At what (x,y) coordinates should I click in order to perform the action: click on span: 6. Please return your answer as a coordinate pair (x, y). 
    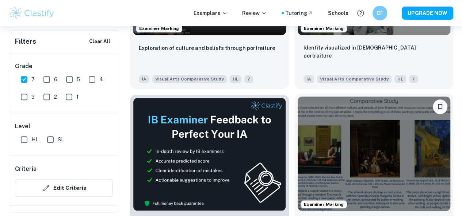
    Looking at the image, I should click on (55, 80).